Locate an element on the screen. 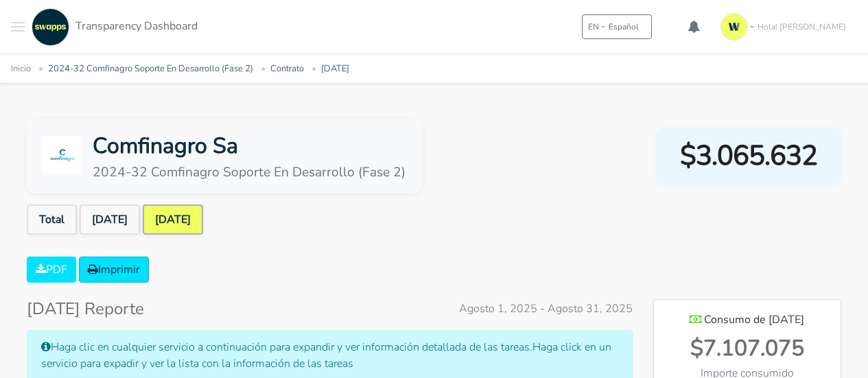 This screenshot has height=378, width=868. a: Inicio is located at coordinates (21, 69).